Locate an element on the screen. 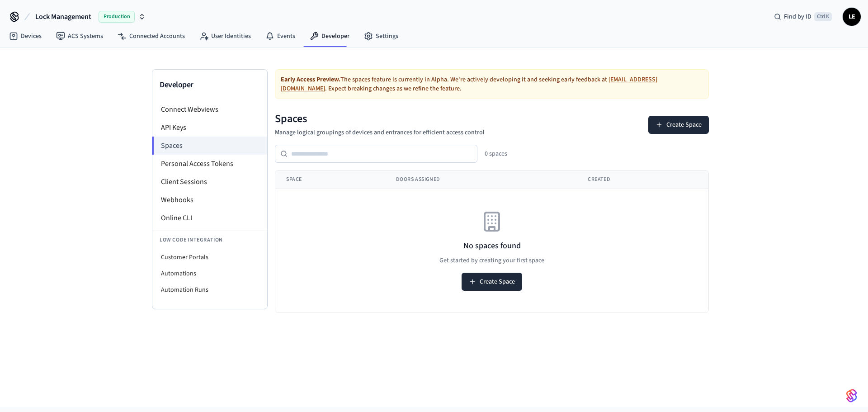  li: Customer Portals is located at coordinates (210, 258).